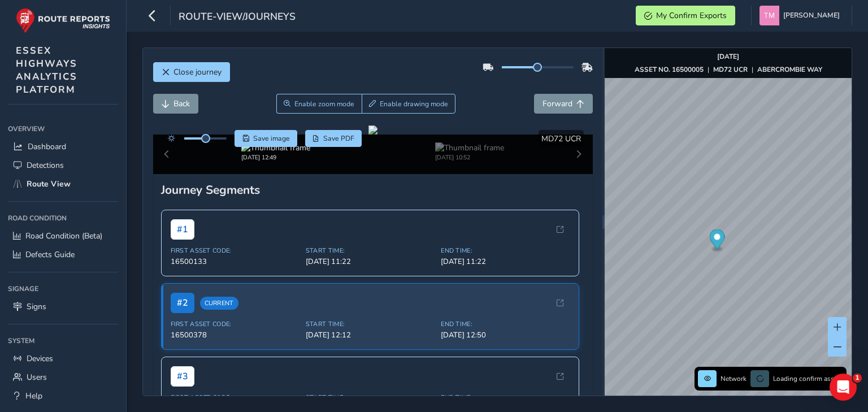 Image resolution: width=868 pixels, height=412 pixels. Describe the element at coordinates (234, 262) in the screenshot. I see `span: 16500133` at that location.